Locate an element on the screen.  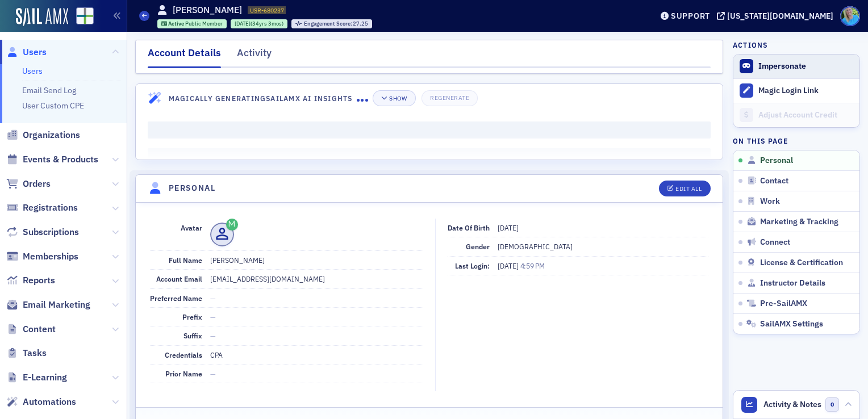
dd: CPA is located at coordinates (316, 355).